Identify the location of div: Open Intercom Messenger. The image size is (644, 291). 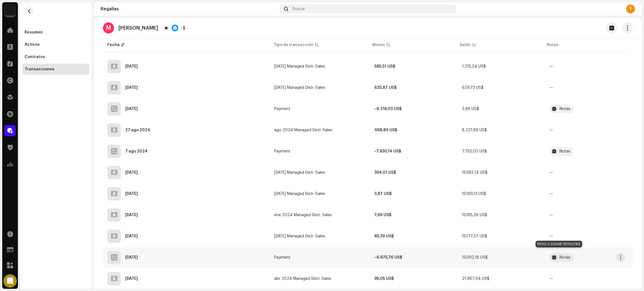
(10, 281).